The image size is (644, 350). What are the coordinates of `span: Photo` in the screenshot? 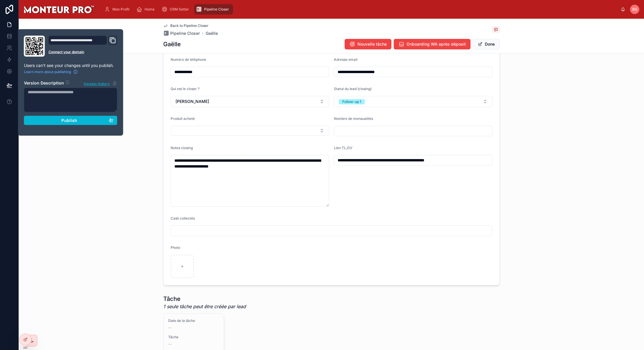 It's located at (175, 248).